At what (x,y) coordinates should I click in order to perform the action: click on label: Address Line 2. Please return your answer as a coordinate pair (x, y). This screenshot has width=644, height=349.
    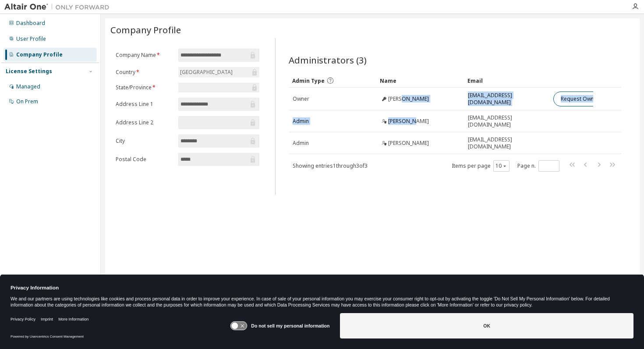
    Looking at the image, I should click on (144, 123).